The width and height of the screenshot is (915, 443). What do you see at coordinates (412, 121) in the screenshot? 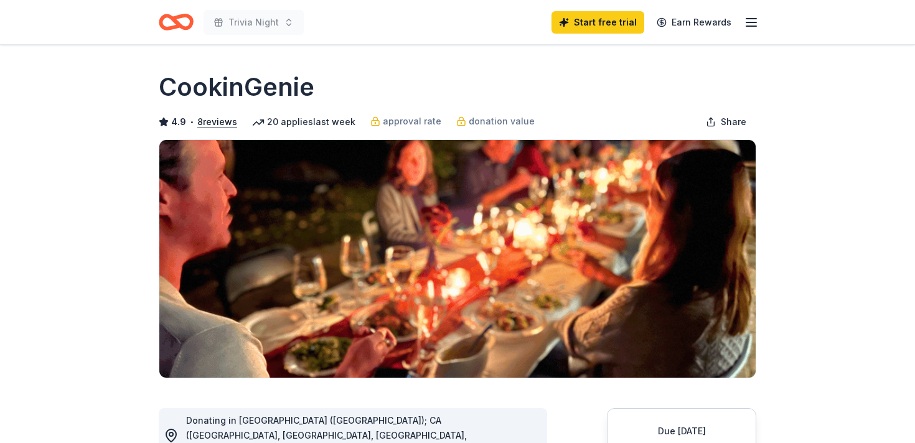
I see `span: approval rate` at bounding box center [412, 121].